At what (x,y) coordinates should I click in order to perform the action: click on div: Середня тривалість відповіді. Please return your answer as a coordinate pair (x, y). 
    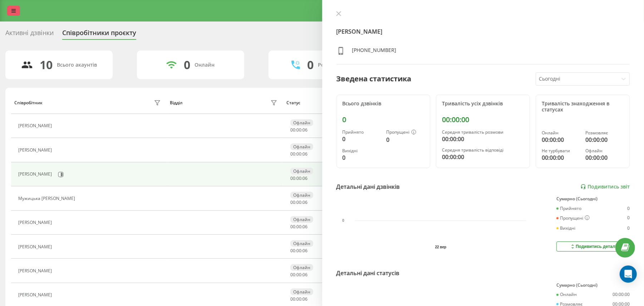
    Looking at the image, I should click on (483, 150).